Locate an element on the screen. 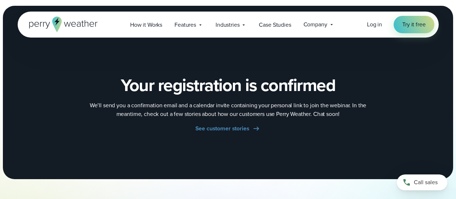 The width and height of the screenshot is (456, 199). a: Try it free is located at coordinates (414, 25).